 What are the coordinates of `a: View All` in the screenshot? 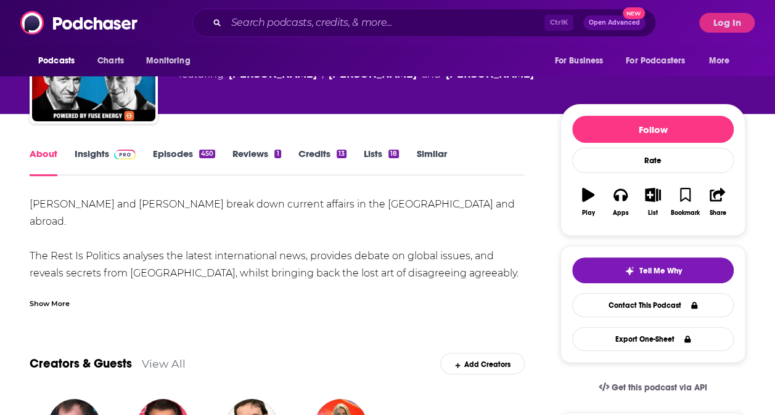 It's located at (163, 364).